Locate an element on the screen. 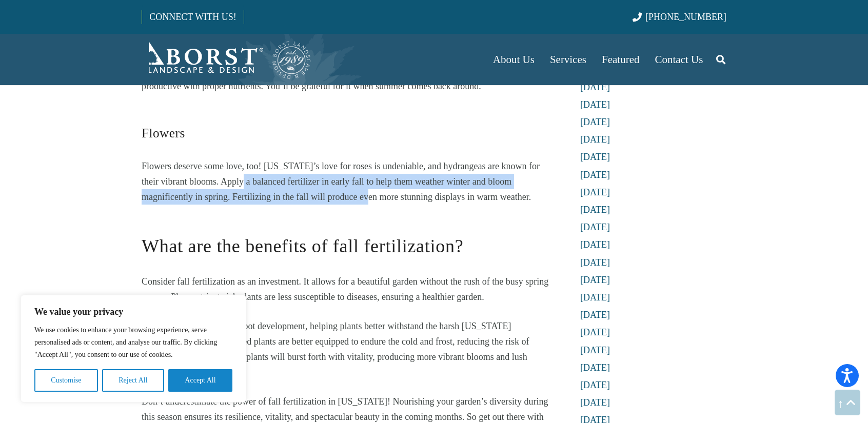  span: Flowers is located at coordinates (163, 133).